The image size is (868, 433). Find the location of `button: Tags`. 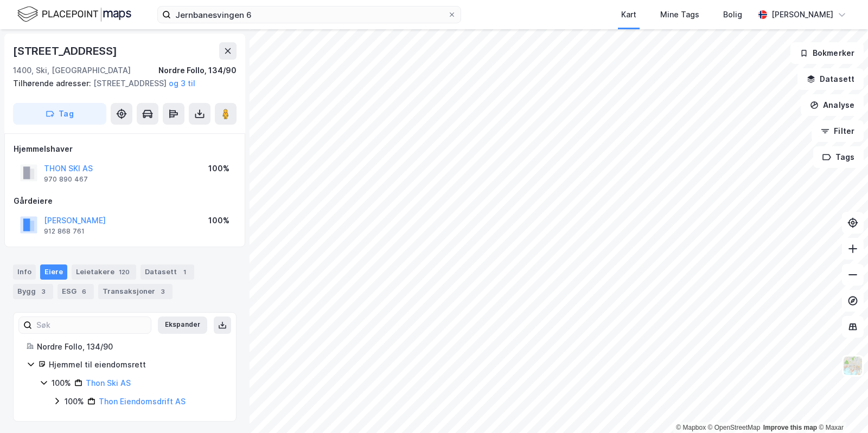

button: Tags is located at coordinates (838, 157).